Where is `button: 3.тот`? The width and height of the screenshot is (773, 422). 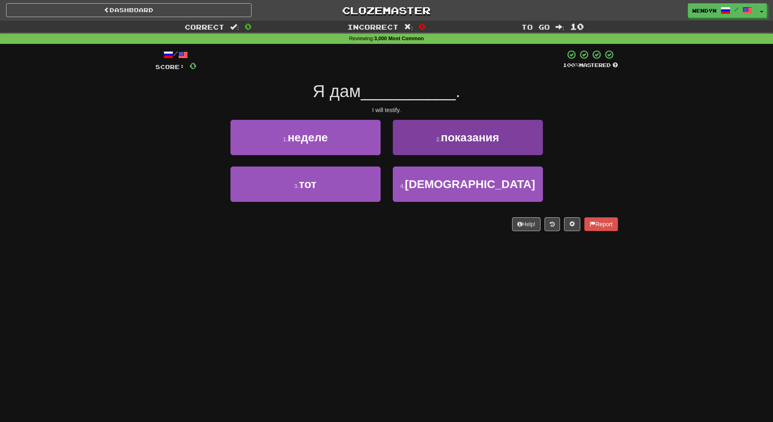 button: 3.тот is located at coordinates (306, 184).